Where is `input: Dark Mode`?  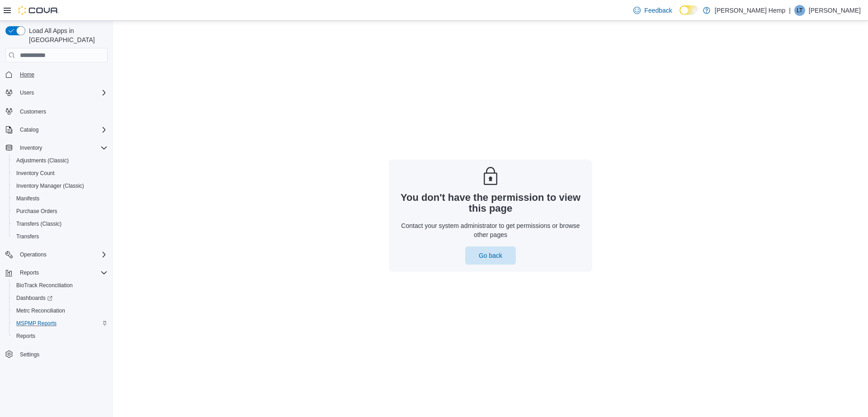
input: Dark Mode is located at coordinates (689, 10).